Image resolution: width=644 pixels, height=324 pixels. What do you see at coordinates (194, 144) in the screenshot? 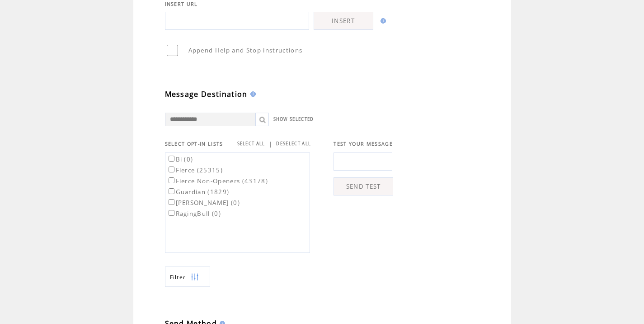
I see `span: SELECT OPT-IN LISTS` at bounding box center [194, 144].